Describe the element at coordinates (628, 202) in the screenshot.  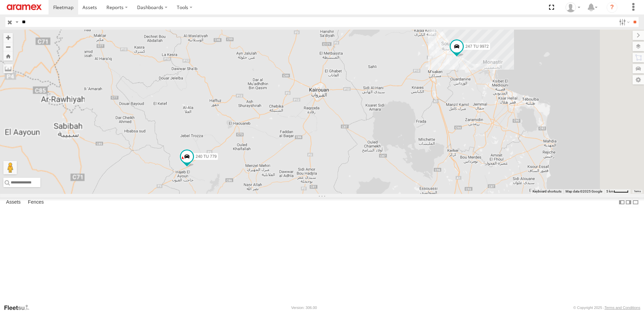
I see `label: Dock Summary Table to the Right` at that location.